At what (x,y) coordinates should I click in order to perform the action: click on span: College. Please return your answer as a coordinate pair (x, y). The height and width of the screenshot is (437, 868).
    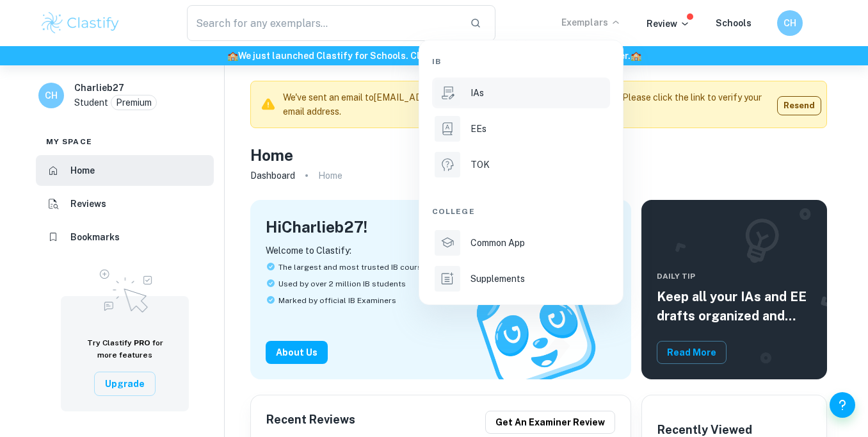
    Looking at the image, I should click on (453, 211).